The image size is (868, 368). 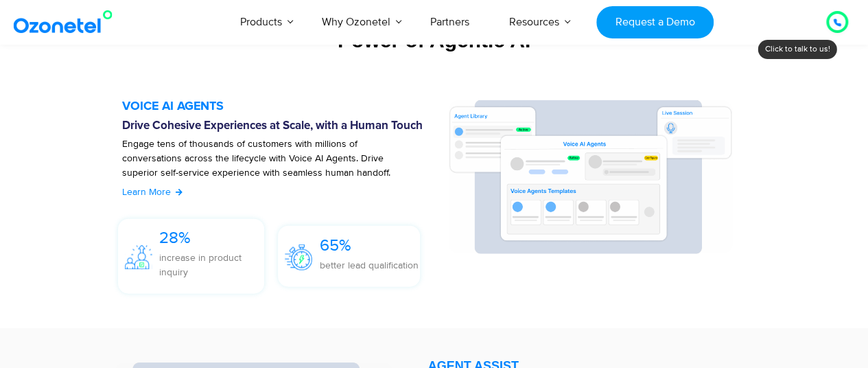 I want to click on span: 65%, so click(x=335, y=245).